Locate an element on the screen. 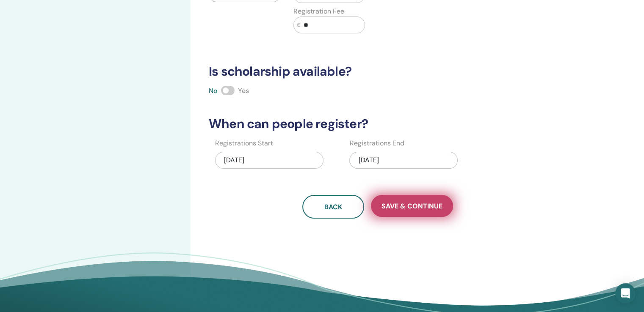  h3: When can people register? is located at coordinates (378, 124).